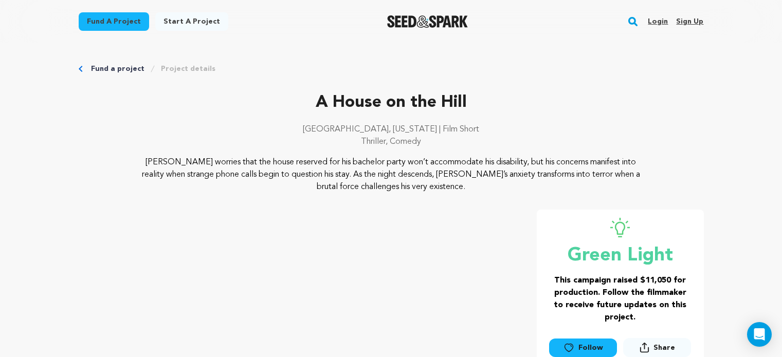 This screenshot has width=782, height=357. Describe the element at coordinates (391, 142) in the screenshot. I see `p: Thriller, Comedy` at that location.